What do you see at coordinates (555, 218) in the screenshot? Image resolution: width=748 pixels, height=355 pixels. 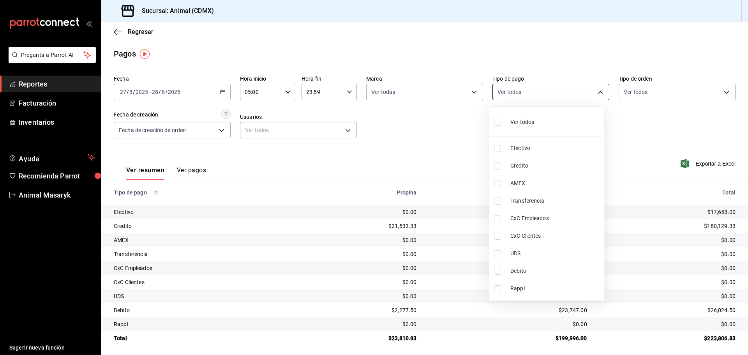 I see `span: CxC Empleados` at bounding box center [555, 218].